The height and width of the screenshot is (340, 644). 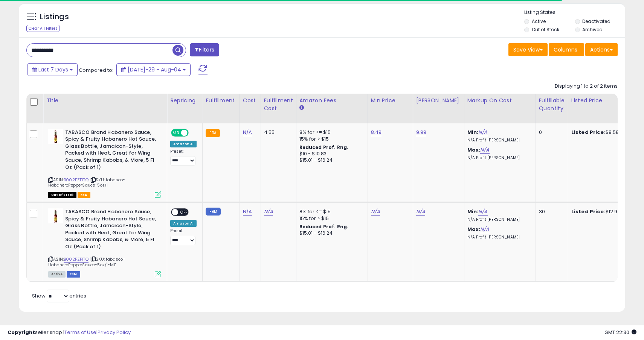 I want to click on small: FBM, so click(x=213, y=212).